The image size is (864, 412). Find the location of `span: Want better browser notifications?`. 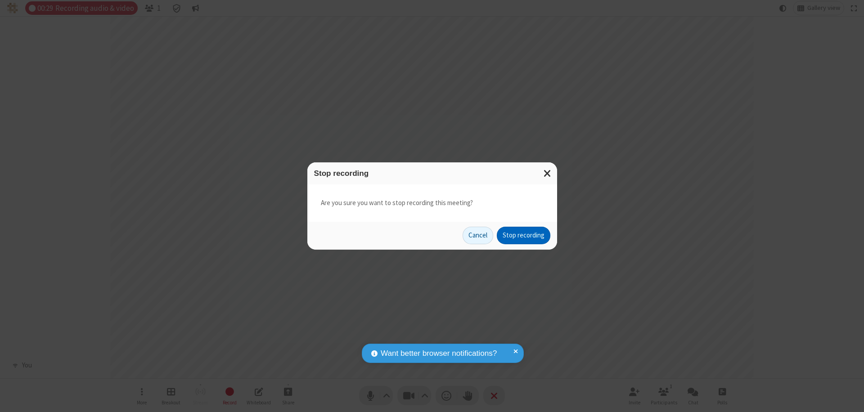

span: Want better browser notifications? is located at coordinates (439, 354).